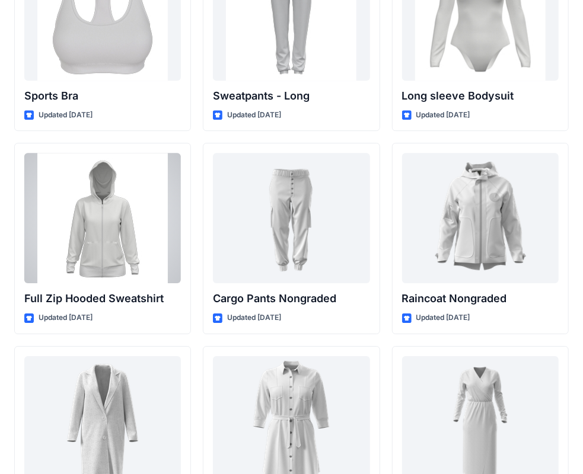  What do you see at coordinates (103, 96) in the screenshot?
I see `p: Sports Bra` at bounding box center [103, 96].